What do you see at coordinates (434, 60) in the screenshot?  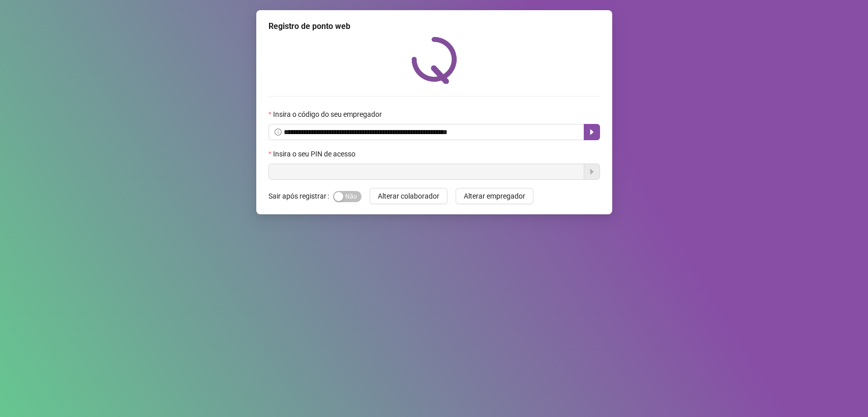 I see `img: QRPoint` at bounding box center [434, 60].